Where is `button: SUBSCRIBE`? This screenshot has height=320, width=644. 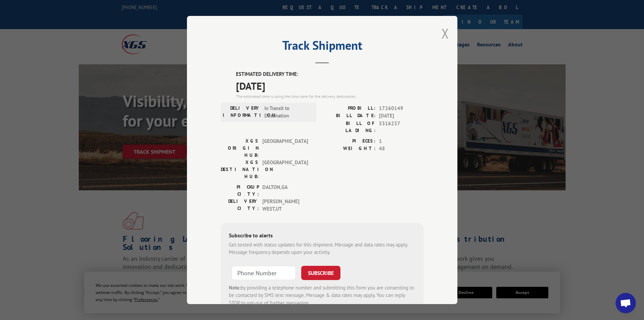 button: SUBSCRIBE is located at coordinates (321, 273).